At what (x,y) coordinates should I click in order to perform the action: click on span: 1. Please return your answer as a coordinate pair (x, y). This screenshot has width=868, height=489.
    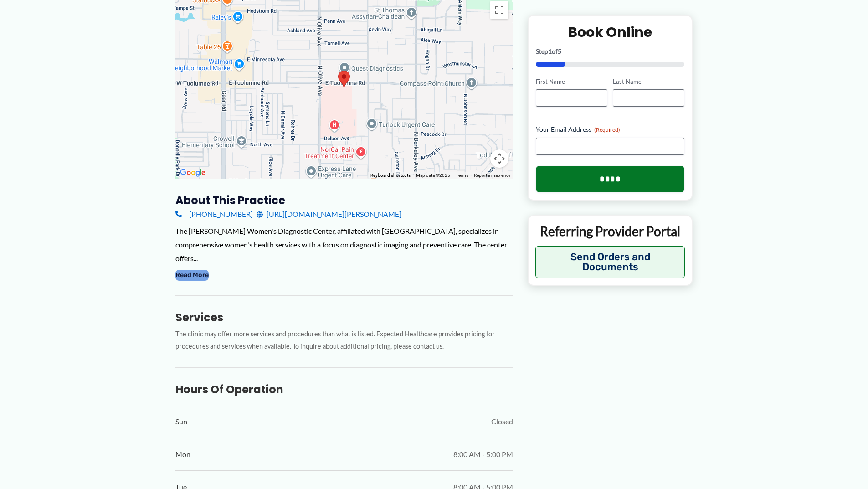
    Looking at the image, I should click on (550, 51).